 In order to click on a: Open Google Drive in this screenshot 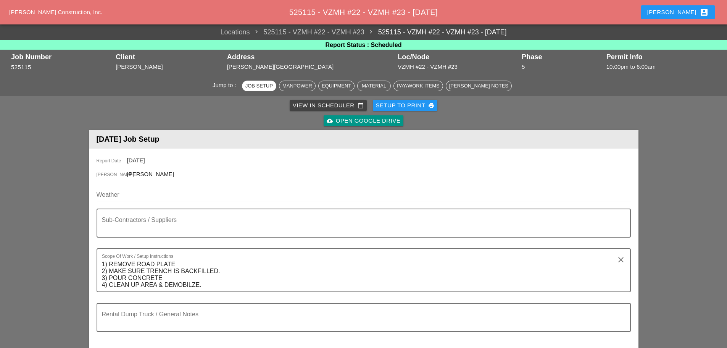, I will do `click(364, 121)`.